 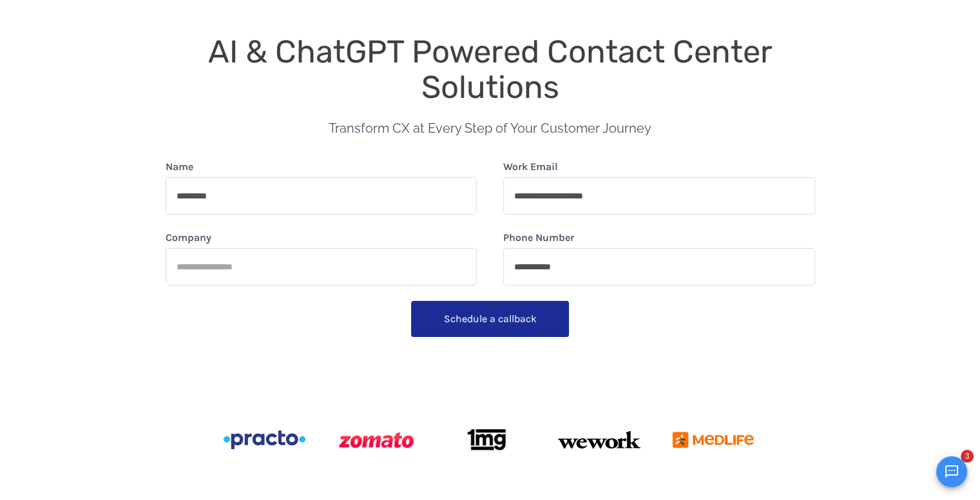 What do you see at coordinates (188, 238) in the screenshot?
I see `label: Company` at bounding box center [188, 238].